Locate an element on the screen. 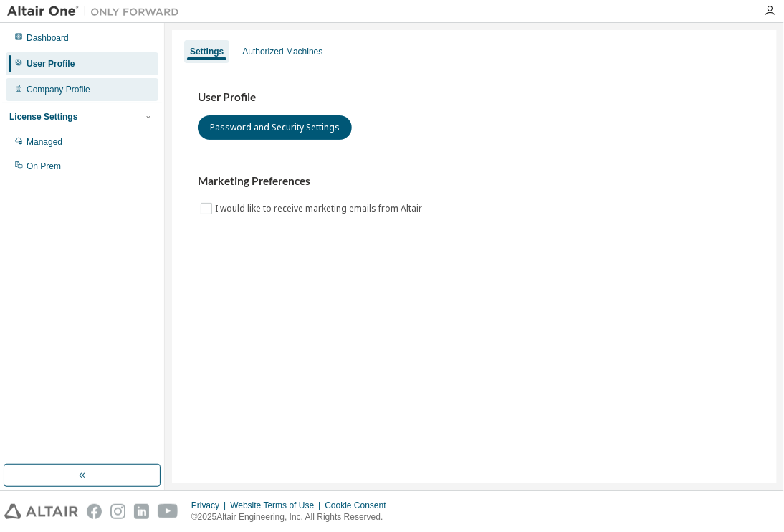 This screenshot has width=784, height=532. img: Altair One is located at coordinates (97, 12).